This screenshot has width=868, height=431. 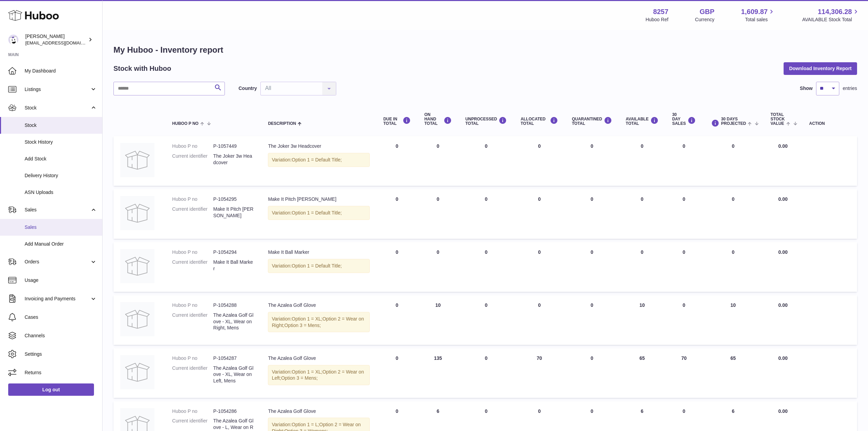 I want to click on a: 114,306.28 AVAILABLE Stock Total, so click(x=831, y=15).